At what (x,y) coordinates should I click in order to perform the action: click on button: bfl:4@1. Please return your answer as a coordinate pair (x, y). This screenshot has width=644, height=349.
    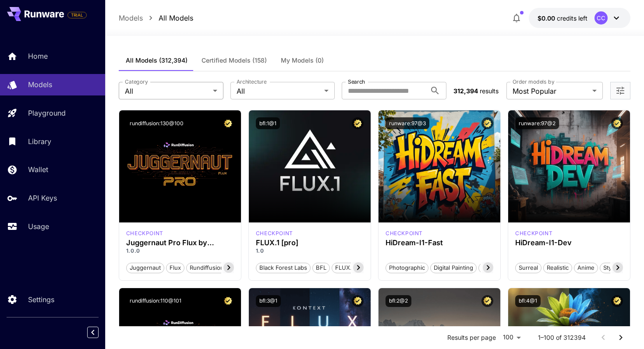
    Looking at the image, I should click on (528, 301).